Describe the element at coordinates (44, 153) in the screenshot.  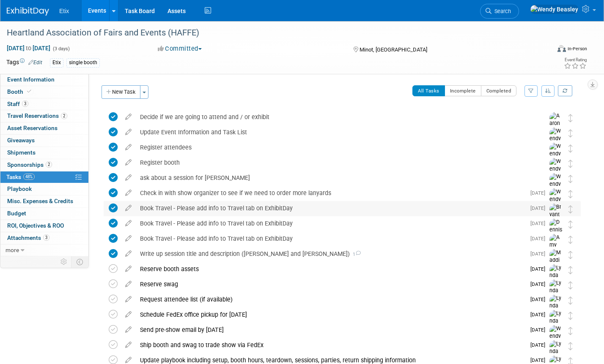
I see `a: Shipments` at that location.